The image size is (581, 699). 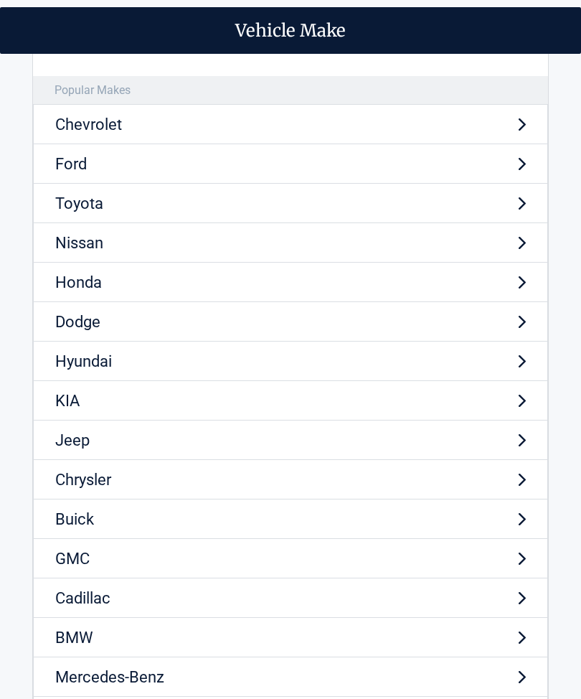 What do you see at coordinates (291, 479) in the screenshot?
I see `a: Chrysler` at bounding box center [291, 479].